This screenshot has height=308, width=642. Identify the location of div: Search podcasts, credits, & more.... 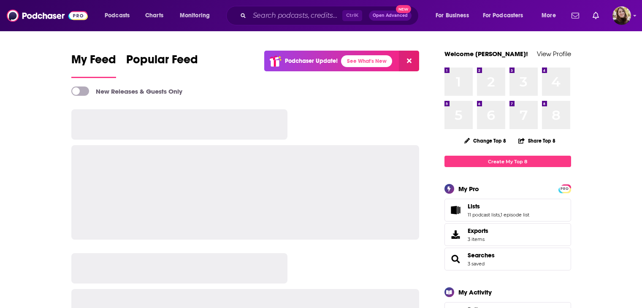
(330, 16).